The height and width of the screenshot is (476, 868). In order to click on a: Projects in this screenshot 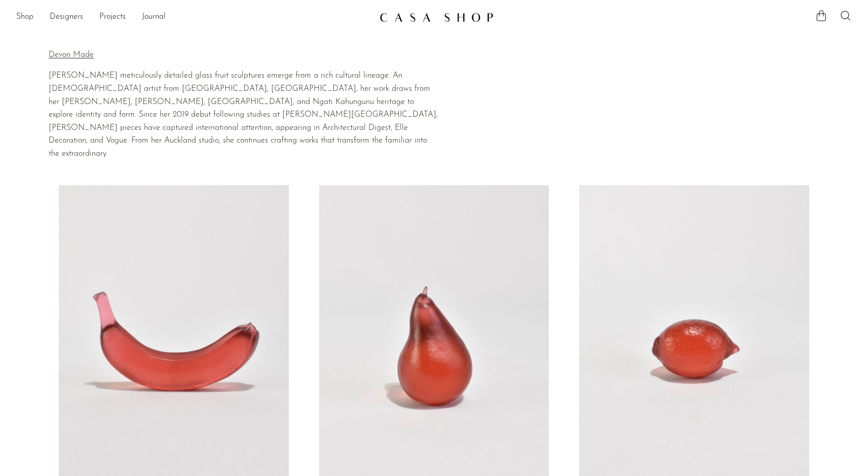, I will do `click(113, 17)`.